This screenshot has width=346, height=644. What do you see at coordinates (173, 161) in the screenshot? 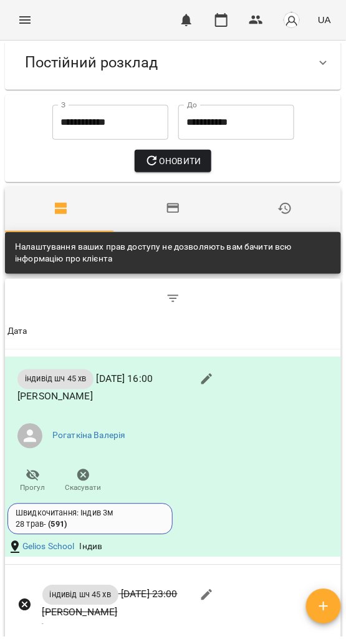
I see `button: Оновити` at bounding box center [173, 161].